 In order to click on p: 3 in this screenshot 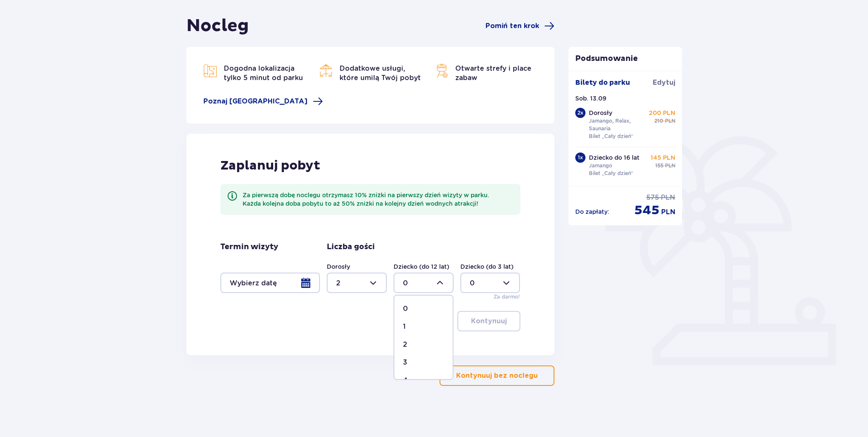, I will do `click(405, 362)`.